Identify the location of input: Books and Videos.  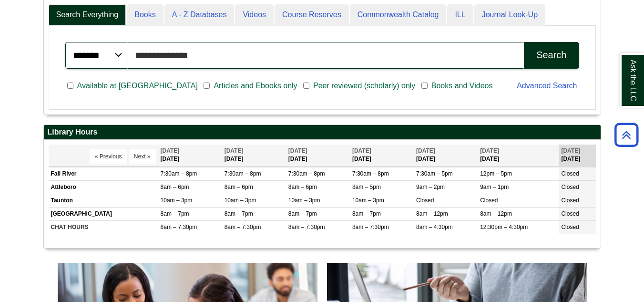
(424, 85).